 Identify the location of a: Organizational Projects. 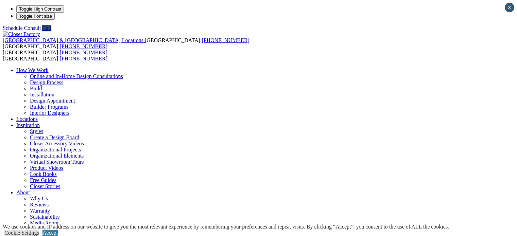
(55, 150).